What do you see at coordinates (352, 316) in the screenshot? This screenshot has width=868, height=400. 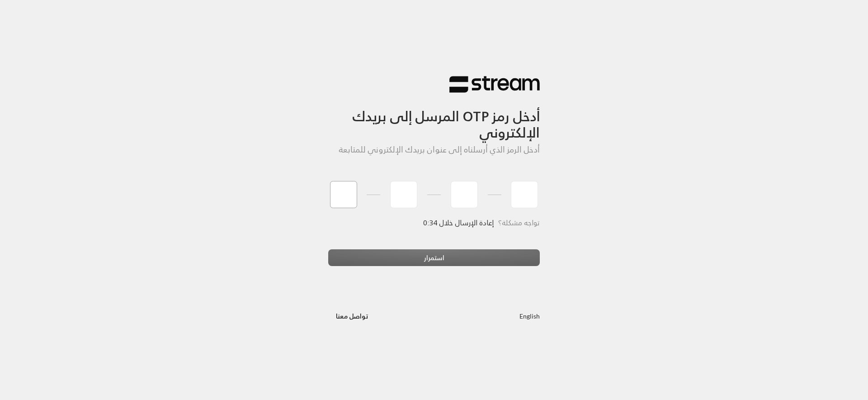 I see `a: تواصل معنا` at bounding box center [352, 316].